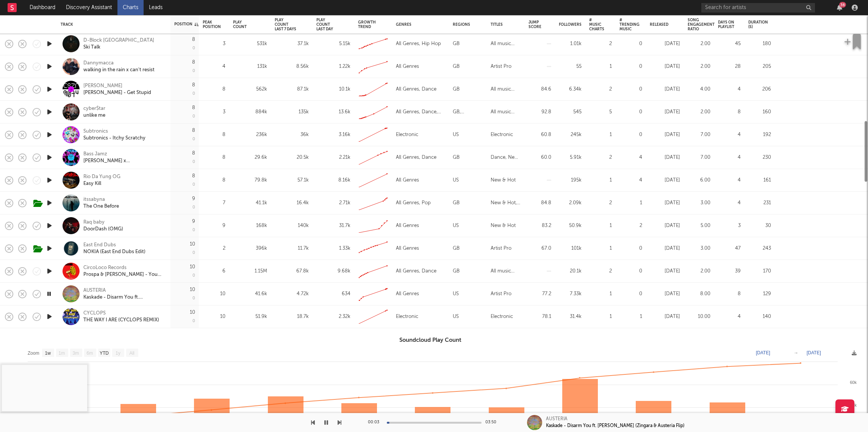  Describe the element at coordinates (501, 249) in the screenshot. I see `div: Artist Pro` at that location.